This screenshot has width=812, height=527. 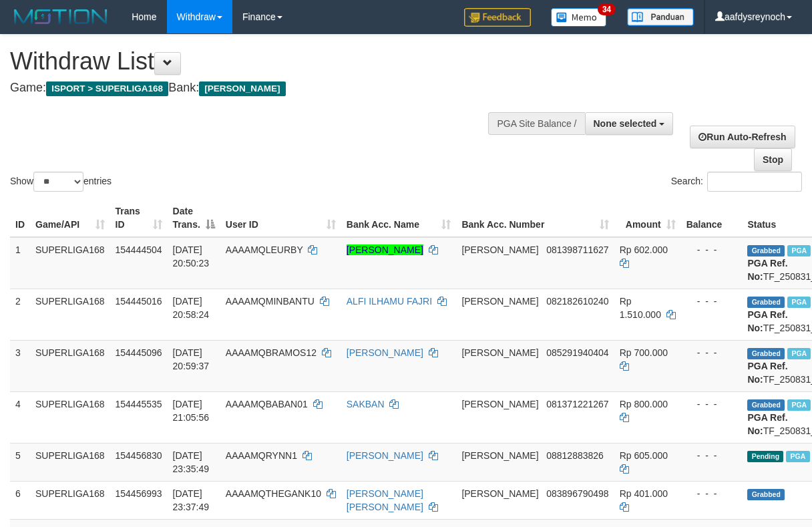 I want to click on span: 34, so click(x=606, y=10).